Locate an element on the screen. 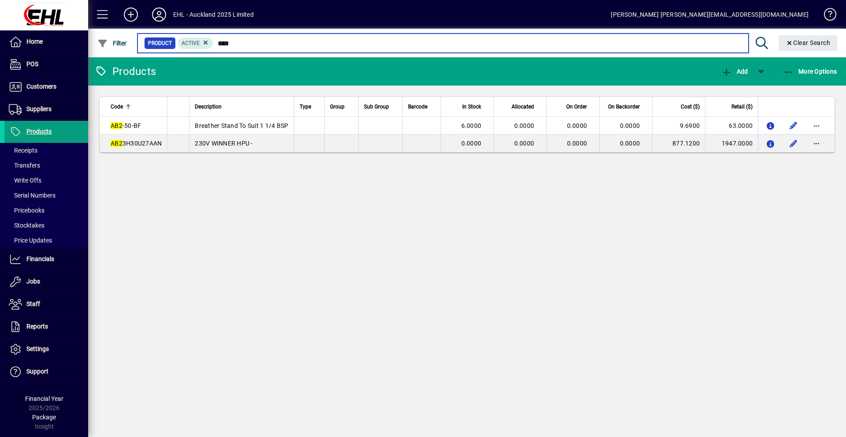 This screenshot has width=846, height=437. a: Price Updates is located at coordinates (46, 240).